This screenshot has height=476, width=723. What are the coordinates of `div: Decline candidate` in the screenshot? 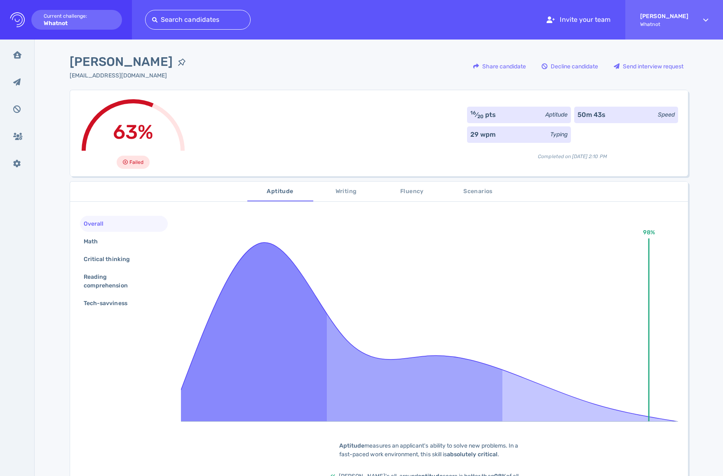 It's located at (569, 66).